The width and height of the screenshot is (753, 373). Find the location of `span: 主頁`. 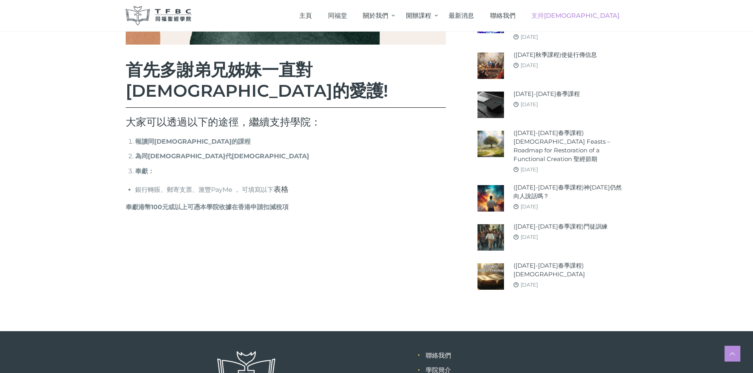

span: 主頁 is located at coordinates (306, 15).